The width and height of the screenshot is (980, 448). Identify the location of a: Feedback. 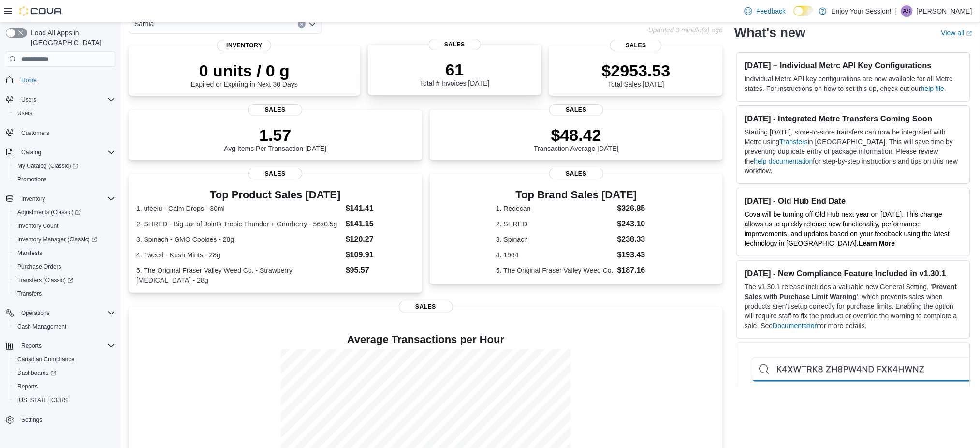
(765, 11).